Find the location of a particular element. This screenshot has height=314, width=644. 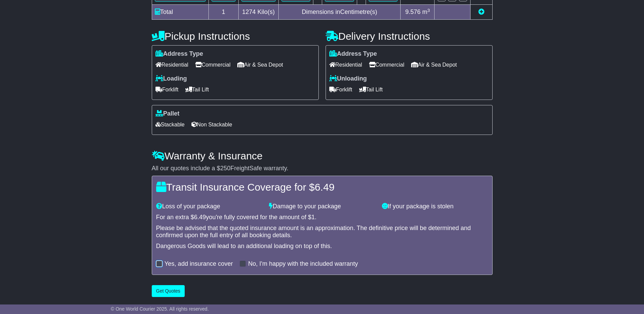

span: 1 is located at coordinates (313, 217).